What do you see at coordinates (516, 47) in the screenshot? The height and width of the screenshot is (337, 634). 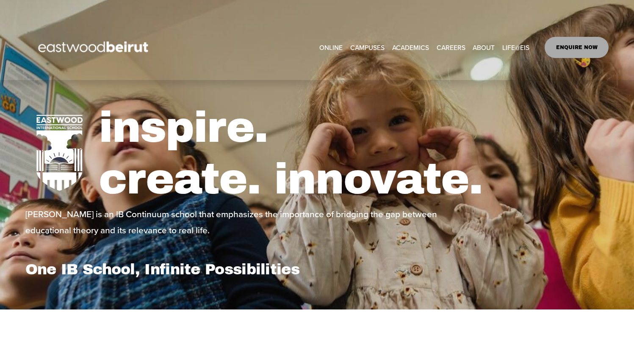 I see `span: LIFE@EIS` at bounding box center [516, 47].